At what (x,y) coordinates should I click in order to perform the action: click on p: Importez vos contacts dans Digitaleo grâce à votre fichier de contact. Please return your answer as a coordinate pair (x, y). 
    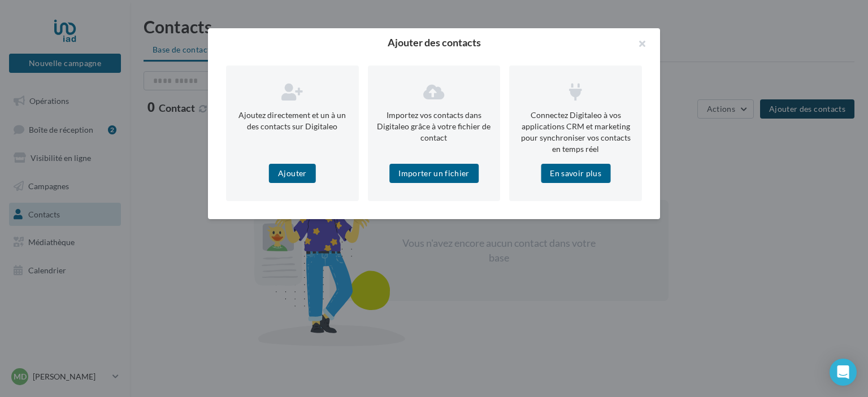
    Looking at the image, I should click on (434, 127).